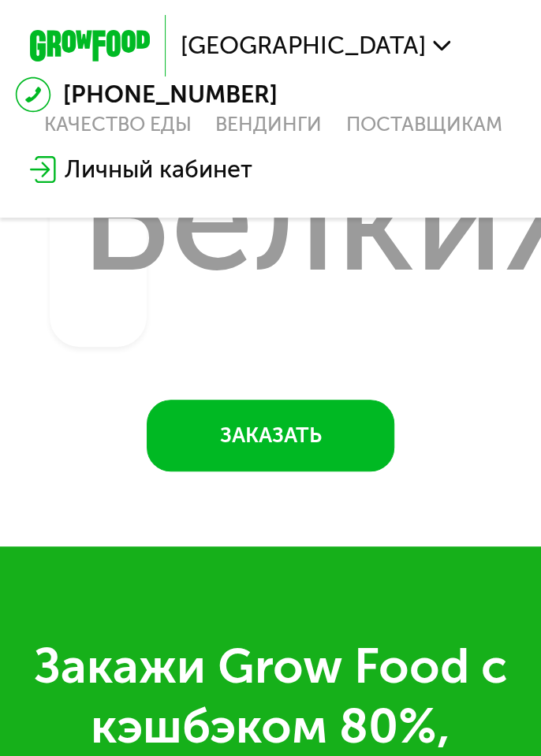 The width and height of the screenshot is (541, 756). Describe the element at coordinates (424, 124) in the screenshot. I see `div: поставщикам` at that location.